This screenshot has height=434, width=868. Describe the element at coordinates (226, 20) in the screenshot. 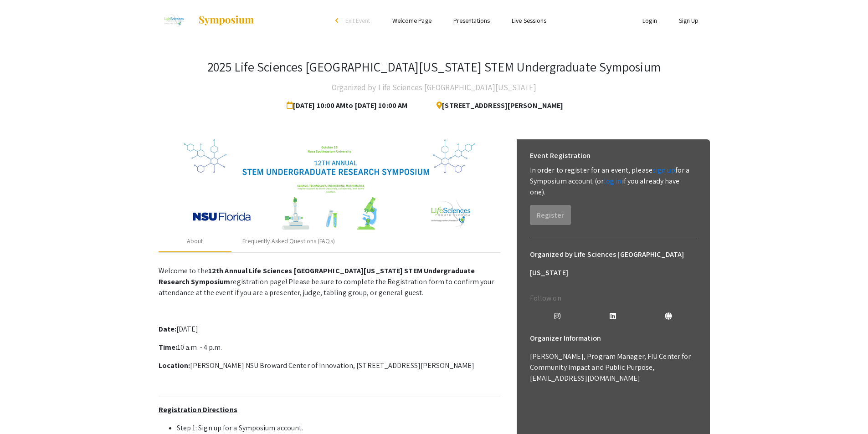

I see `img: Symposium by ForagerOne` at that location.